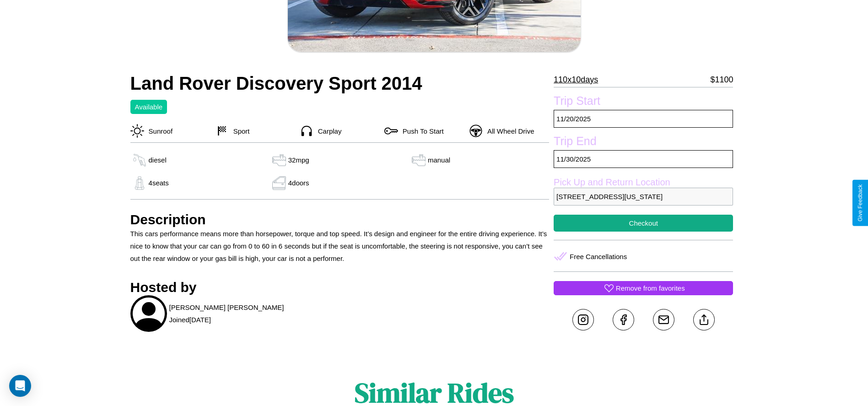 This screenshot has width=868, height=406. What do you see at coordinates (650, 288) in the screenshot?
I see `p: Remove from favorites` at bounding box center [650, 288].